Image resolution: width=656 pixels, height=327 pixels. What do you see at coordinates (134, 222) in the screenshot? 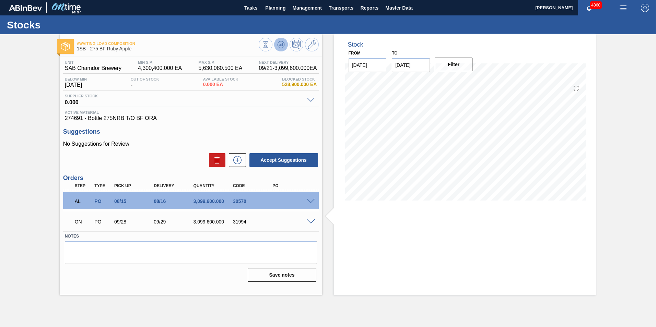
I see `div: 09/28/2025` at bounding box center [134, 222].